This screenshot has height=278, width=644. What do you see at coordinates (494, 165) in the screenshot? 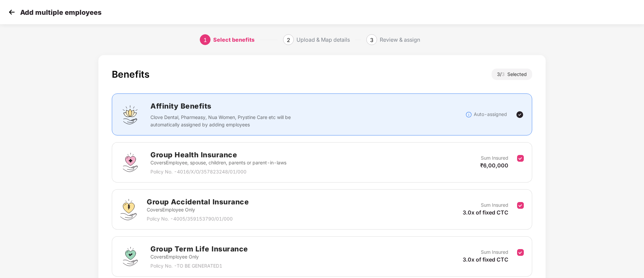
I see `span: ₹6,00,000` at bounding box center [494, 165].